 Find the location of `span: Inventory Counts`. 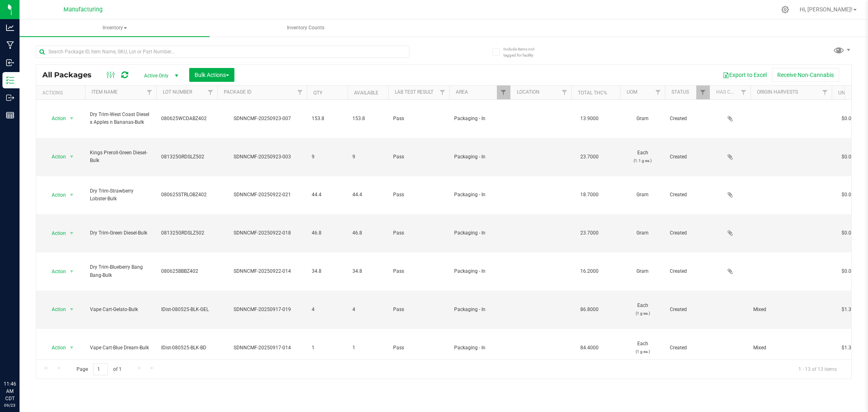

span: Inventory Counts is located at coordinates (306, 28).